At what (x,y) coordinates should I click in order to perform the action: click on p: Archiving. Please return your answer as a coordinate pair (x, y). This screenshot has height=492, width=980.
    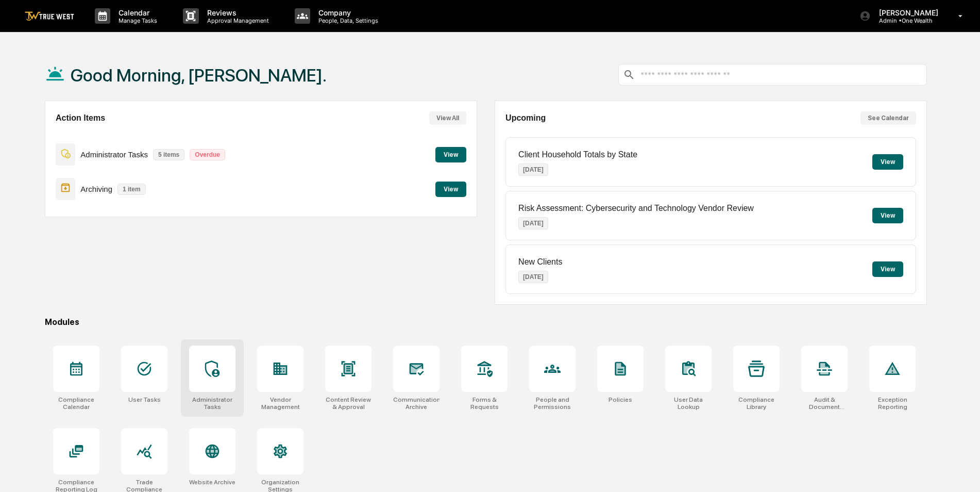
    Looking at the image, I should click on (96, 189).